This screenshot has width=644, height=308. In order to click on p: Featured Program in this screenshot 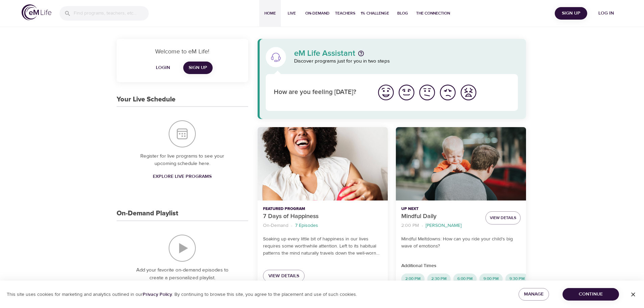, I will do `click(323, 209)`.